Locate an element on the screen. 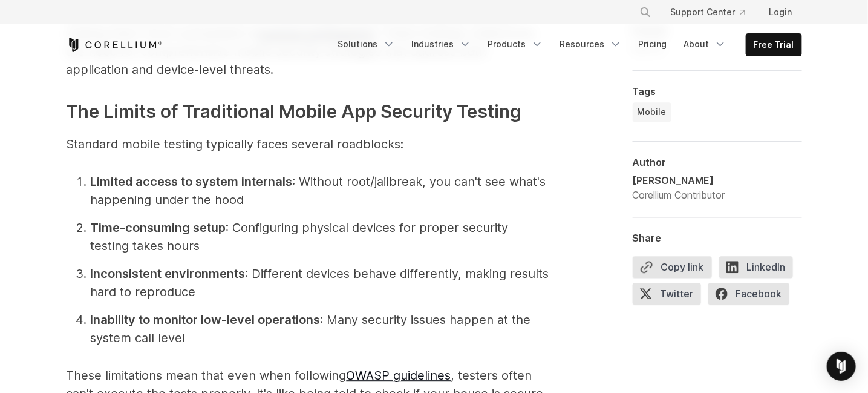  a: Support Center is located at coordinates (708, 12).